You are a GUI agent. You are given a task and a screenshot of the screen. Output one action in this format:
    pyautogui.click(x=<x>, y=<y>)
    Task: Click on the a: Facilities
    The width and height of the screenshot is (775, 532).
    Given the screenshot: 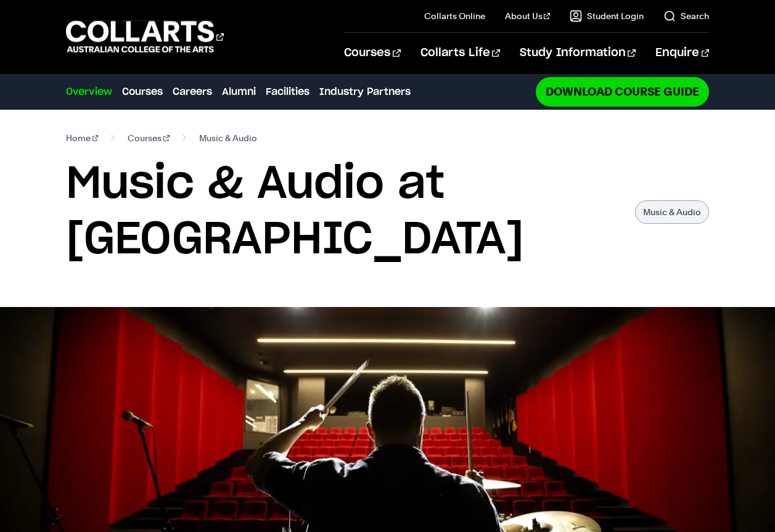 What is the action you would take?
    pyautogui.click(x=287, y=92)
    